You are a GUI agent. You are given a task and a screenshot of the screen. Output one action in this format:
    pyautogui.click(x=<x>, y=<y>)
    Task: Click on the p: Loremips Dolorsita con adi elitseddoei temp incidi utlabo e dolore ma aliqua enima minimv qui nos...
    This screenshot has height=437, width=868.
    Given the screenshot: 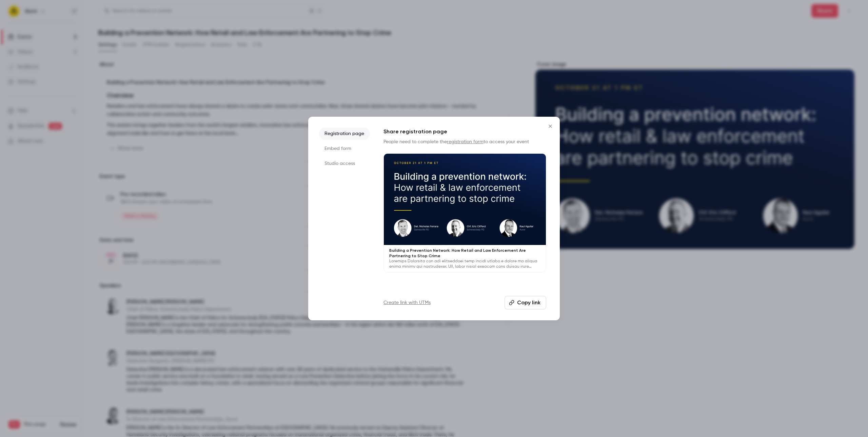 What is the action you would take?
    pyautogui.click(x=465, y=264)
    